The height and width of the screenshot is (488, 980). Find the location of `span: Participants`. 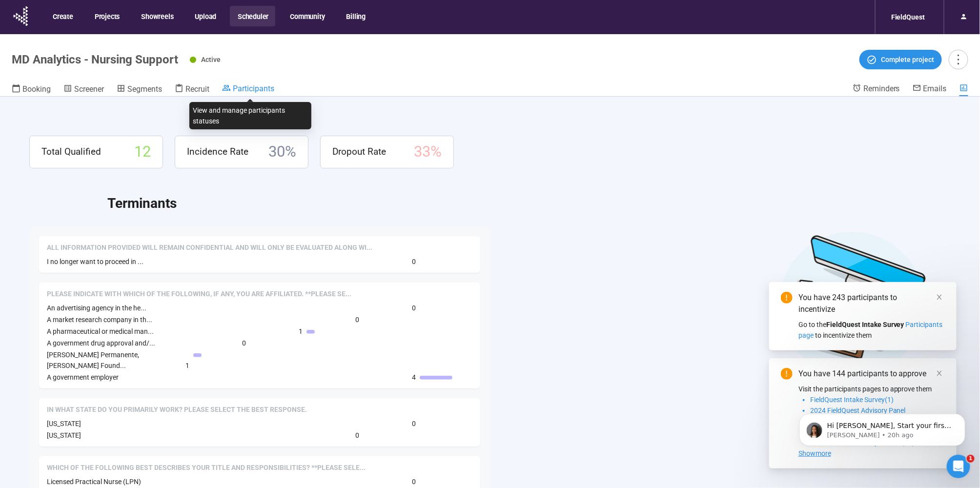

span: Participants is located at coordinates (254, 88).